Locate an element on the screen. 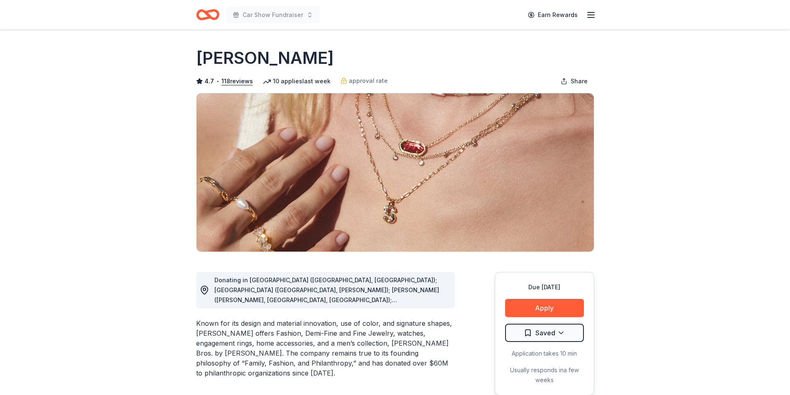 Image resolution: width=790 pixels, height=395 pixels. button: Saved is located at coordinates (544, 333).